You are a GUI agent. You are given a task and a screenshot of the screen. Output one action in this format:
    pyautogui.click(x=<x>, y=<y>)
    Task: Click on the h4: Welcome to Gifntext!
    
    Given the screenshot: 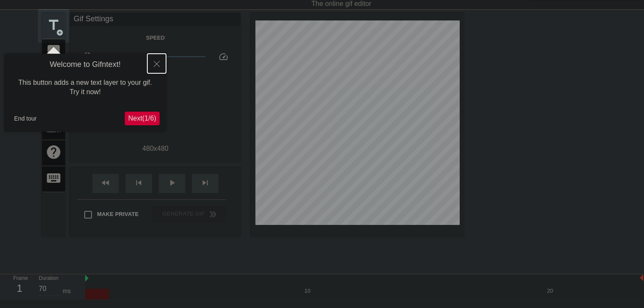 What is the action you would take?
    pyautogui.click(x=85, y=65)
    